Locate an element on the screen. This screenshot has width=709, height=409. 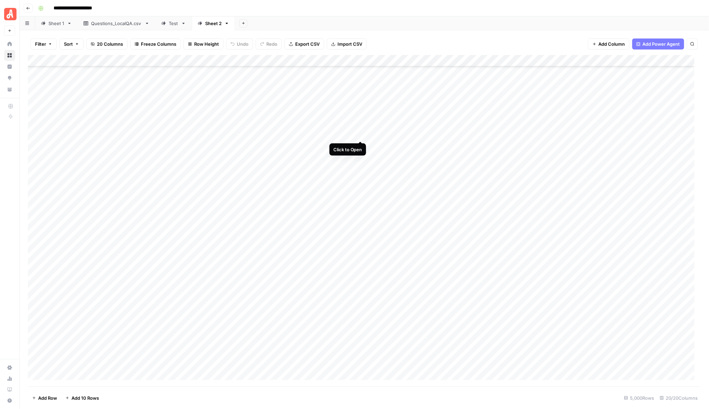
button: Export CSV is located at coordinates (304, 44).